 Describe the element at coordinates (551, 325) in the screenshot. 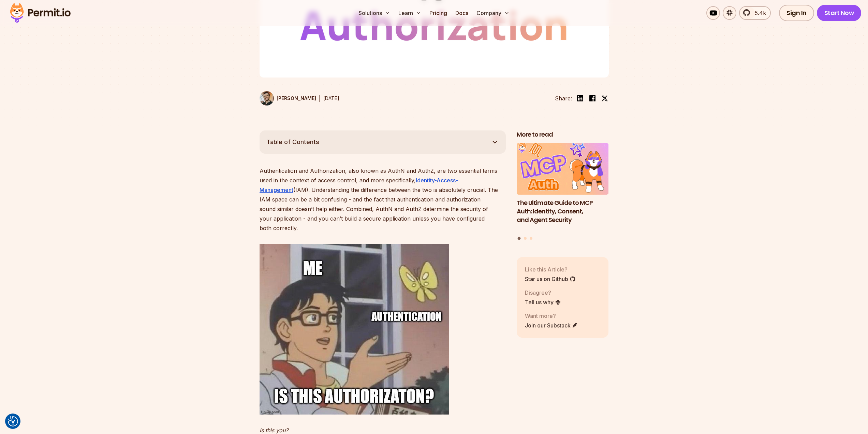

I see `a: Join our Substack` at that location.